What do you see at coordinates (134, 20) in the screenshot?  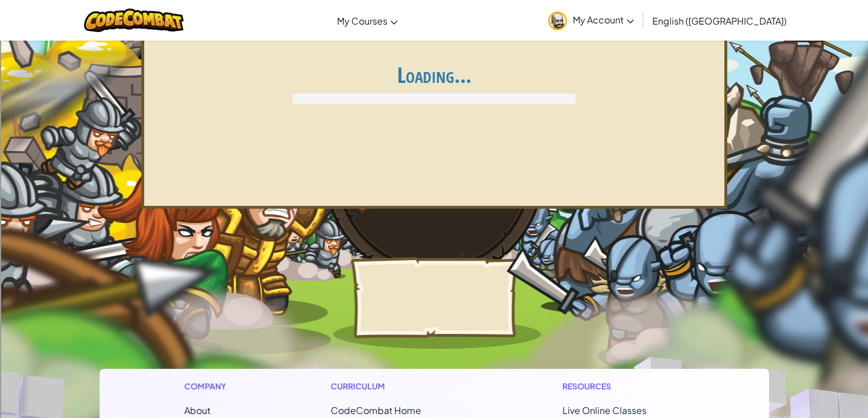 I see `a: CodeCombat logo` at bounding box center [134, 20].